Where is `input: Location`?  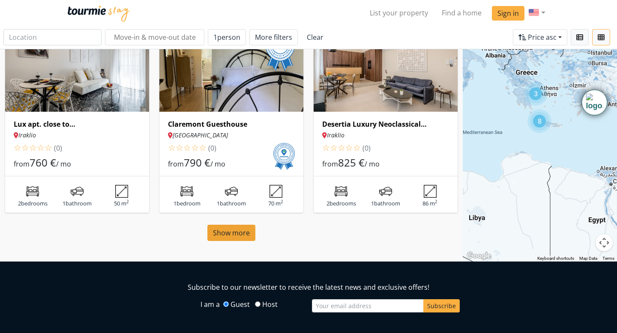
input: Location is located at coordinates (52, 37).